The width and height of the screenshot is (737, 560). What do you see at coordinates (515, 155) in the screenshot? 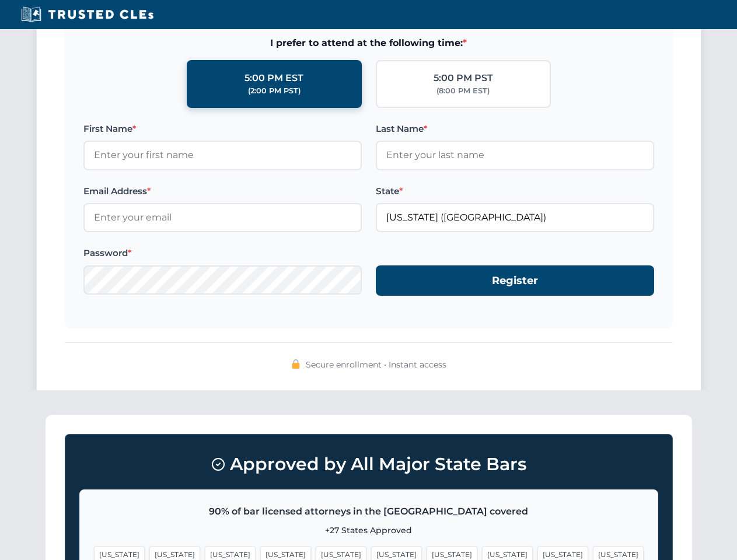
I see `input: Enter your last name` at bounding box center [515, 155].